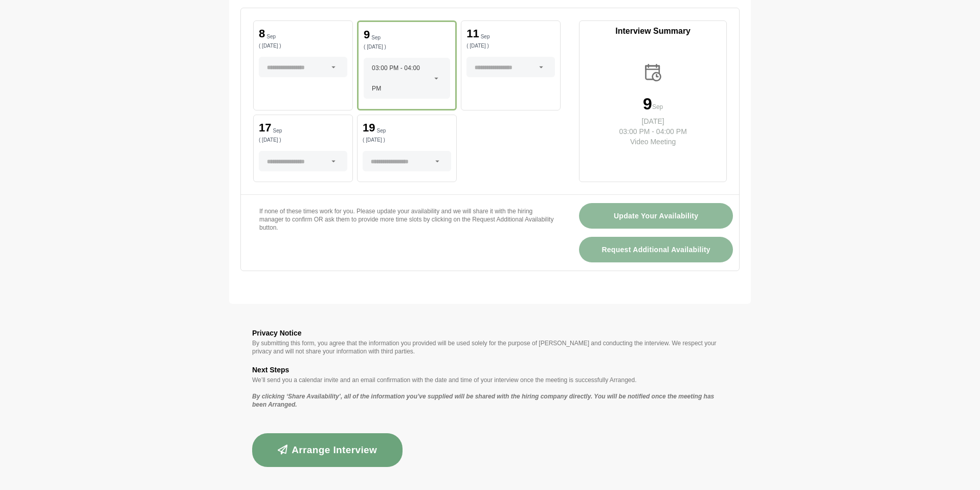 Image resolution: width=980 pixels, height=490 pixels. Describe the element at coordinates (655, 216) in the screenshot. I see `button: Update Your Availability` at that location.